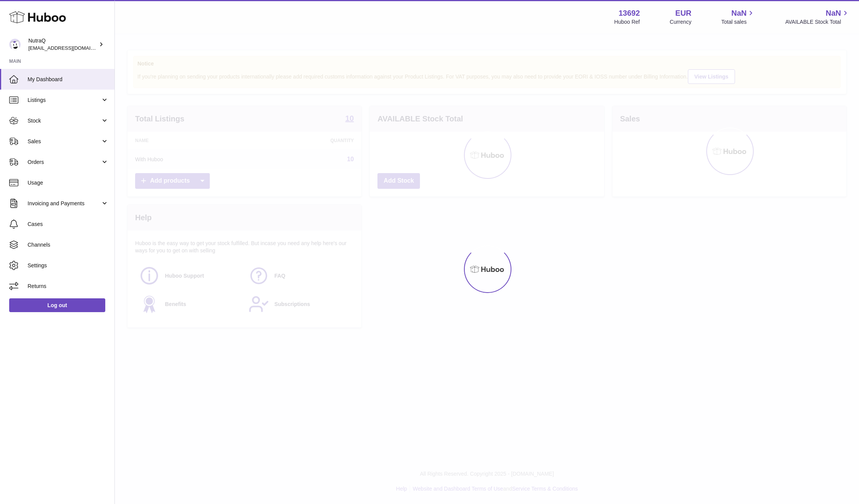 This screenshot has width=859, height=504. Describe the element at coordinates (64, 100) in the screenshot. I see `span: Listings` at that location.